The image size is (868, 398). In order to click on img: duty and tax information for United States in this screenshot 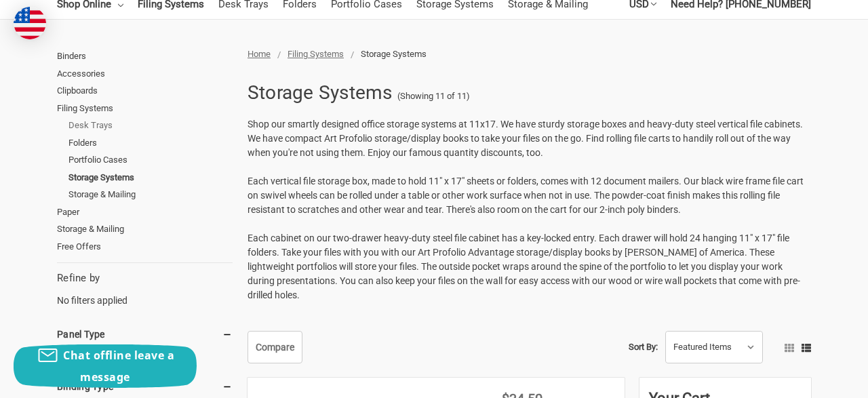, I will do `click(30, 23)`.